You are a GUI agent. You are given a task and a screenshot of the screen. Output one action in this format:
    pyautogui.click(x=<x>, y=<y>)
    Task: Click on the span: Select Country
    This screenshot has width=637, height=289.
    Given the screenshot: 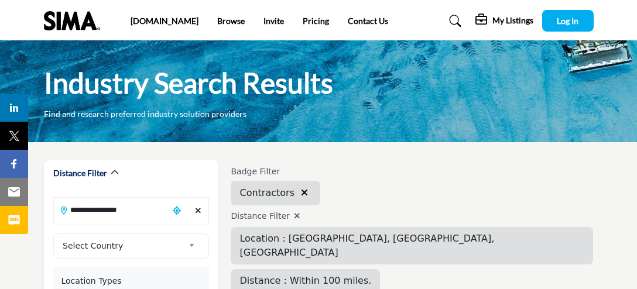 What is the action you would take?
    pyautogui.click(x=123, y=246)
    